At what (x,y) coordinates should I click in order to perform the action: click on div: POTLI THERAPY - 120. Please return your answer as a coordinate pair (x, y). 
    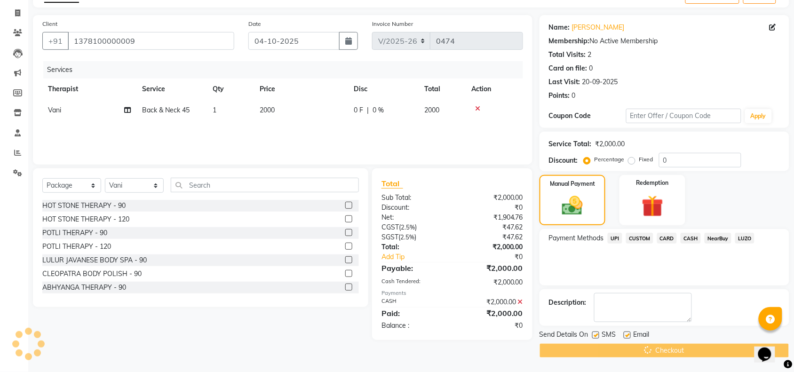
    Looking at the image, I should click on (77, 246).